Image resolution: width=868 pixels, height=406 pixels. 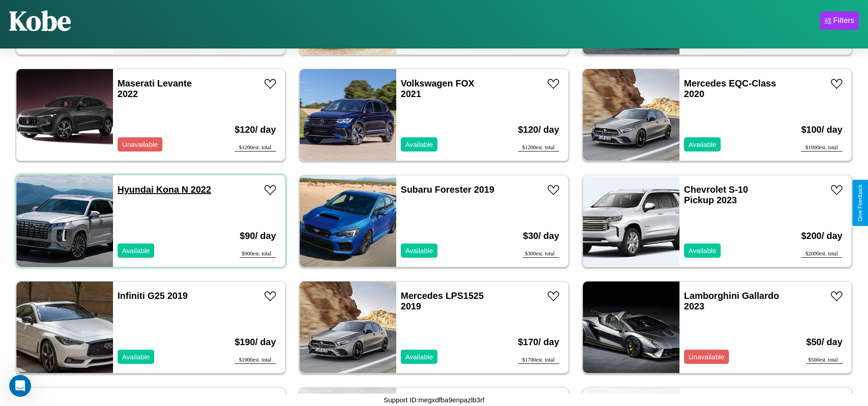 What do you see at coordinates (716, 194) in the screenshot?
I see `a: Chevrolet S-10 Pickup 2023` at bounding box center [716, 194].